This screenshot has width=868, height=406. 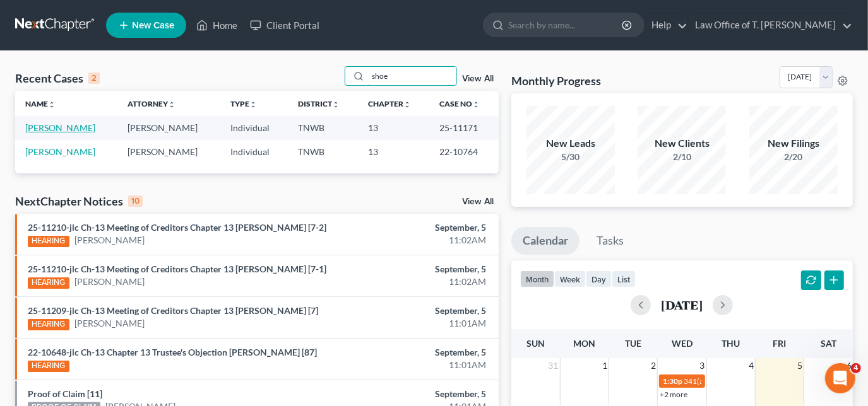 I want to click on span: 2, so click(x=653, y=365).